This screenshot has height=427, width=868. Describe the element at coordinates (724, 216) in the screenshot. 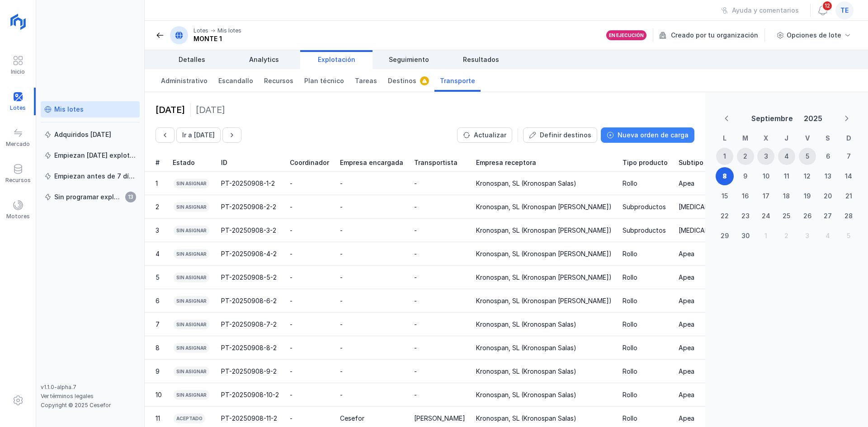

I see `div: 22` at that location.